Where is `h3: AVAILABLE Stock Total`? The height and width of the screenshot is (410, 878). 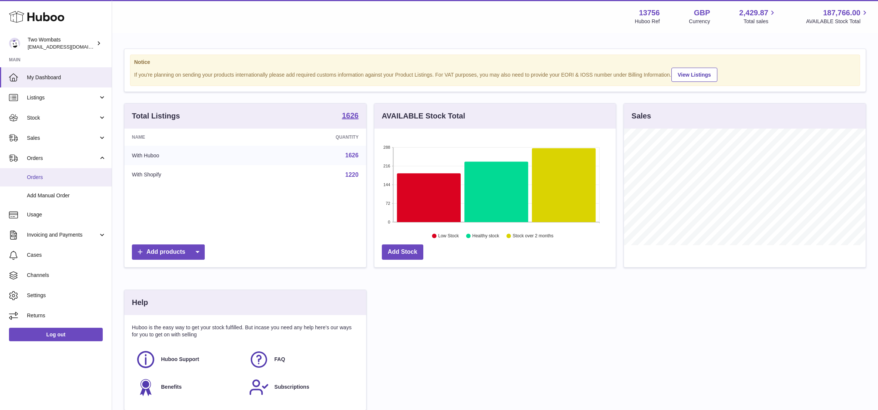
h3: AVAILABLE Stock Total is located at coordinates (423, 116).